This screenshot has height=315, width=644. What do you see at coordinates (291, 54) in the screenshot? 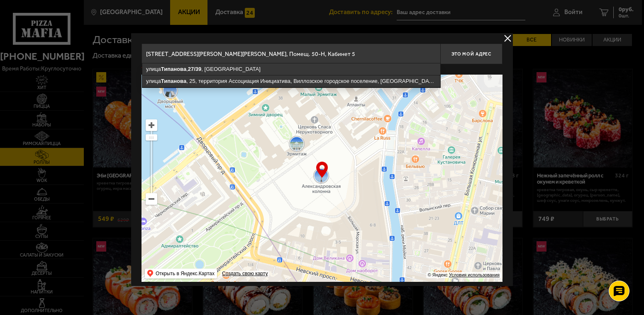
I see `input: Введите адрес доставки` at bounding box center [291, 54].